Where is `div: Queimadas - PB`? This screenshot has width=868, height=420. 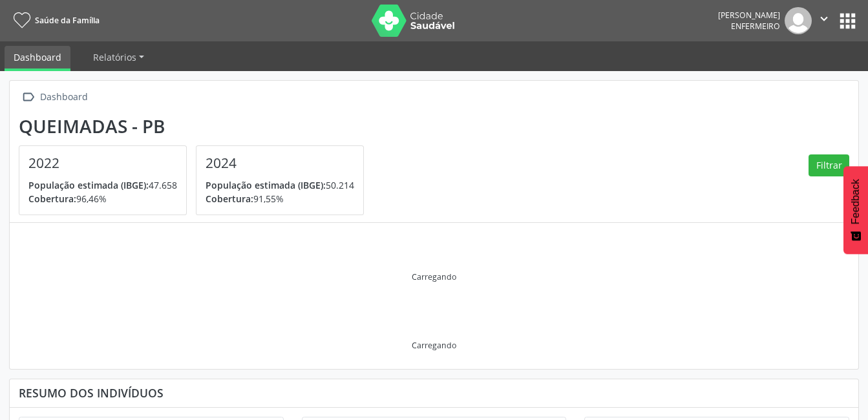
div: Queimadas - PB is located at coordinates (196, 126).